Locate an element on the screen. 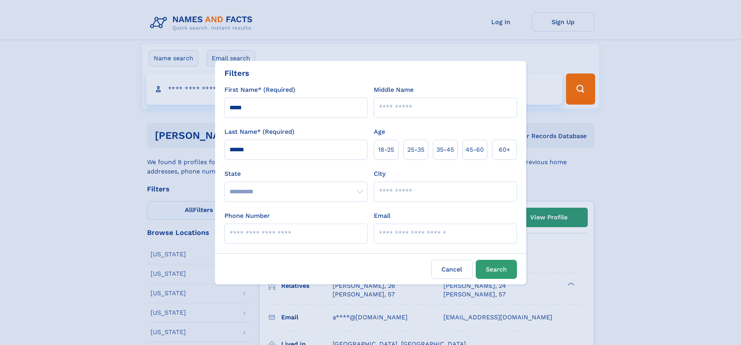  span: 25‑35 is located at coordinates (416, 150).